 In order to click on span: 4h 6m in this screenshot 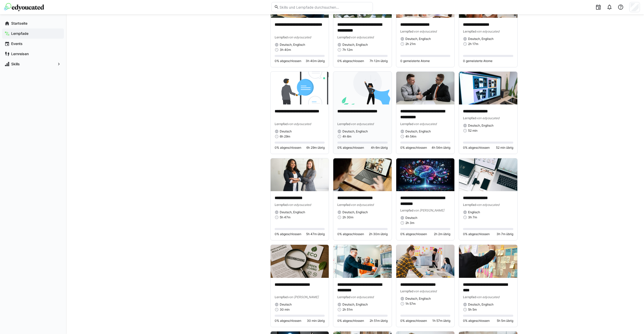, I will do `click(347, 136)`.